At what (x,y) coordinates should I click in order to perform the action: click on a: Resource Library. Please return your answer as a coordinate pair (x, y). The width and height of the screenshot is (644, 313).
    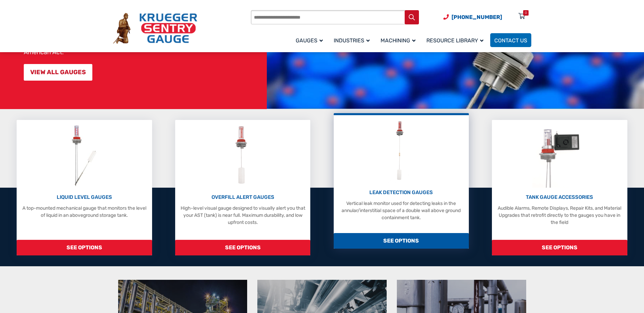
    Looking at the image, I should click on (456, 40).